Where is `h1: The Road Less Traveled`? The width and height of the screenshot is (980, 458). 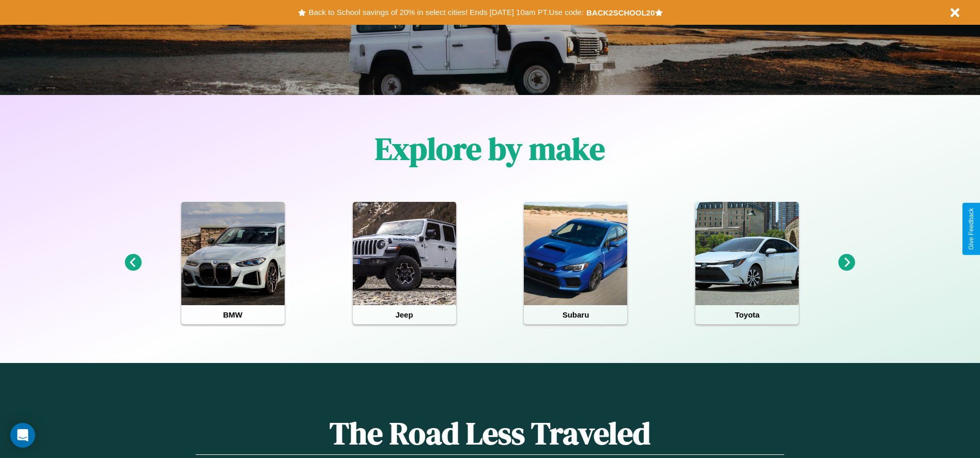
h1: The Road Less Traveled is located at coordinates (490, 433).